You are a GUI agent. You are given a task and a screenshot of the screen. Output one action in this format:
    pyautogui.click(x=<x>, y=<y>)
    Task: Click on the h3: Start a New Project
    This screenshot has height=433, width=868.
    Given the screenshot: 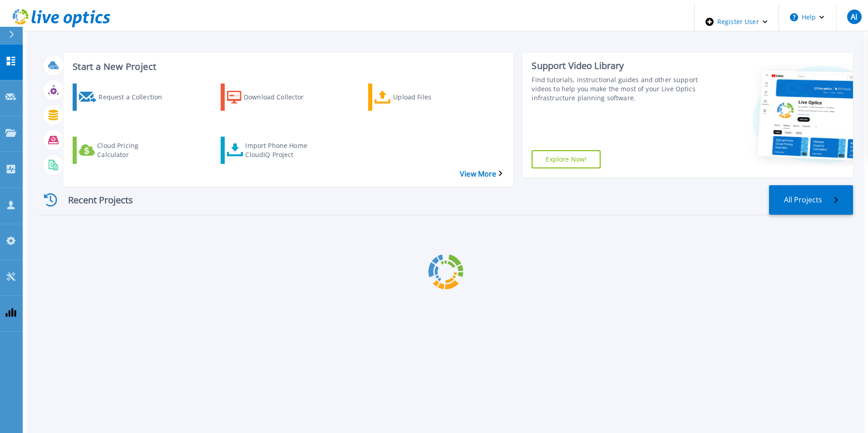 What is the action you would take?
    pyautogui.click(x=288, y=67)
    